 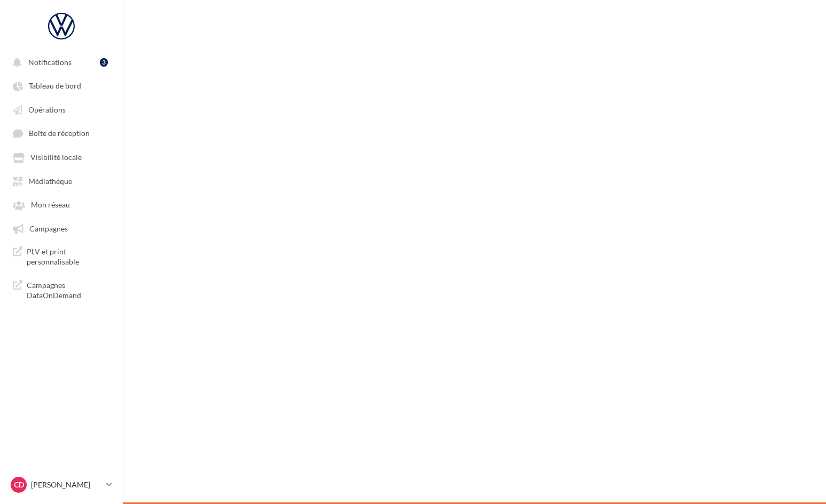 What do you see at coordinates (56, 157) in the screenshot?
I see `span: Visibilité locale` at bounding box center [56, 157].